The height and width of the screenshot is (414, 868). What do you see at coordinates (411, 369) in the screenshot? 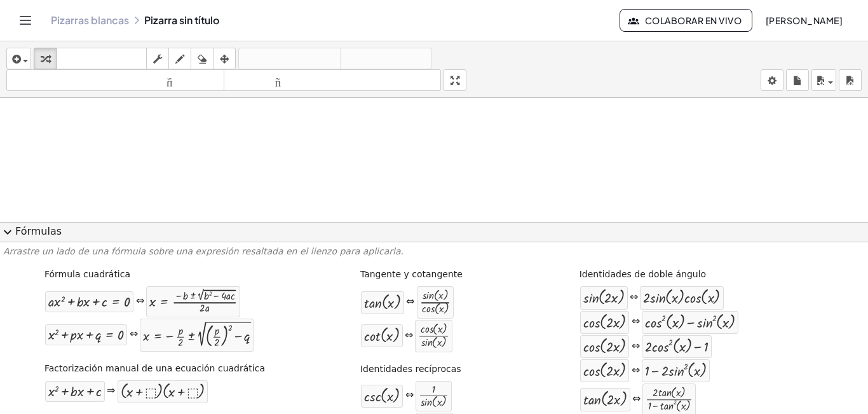
I see `font: Identidades recíprocas` at bounding box center [411, 369].